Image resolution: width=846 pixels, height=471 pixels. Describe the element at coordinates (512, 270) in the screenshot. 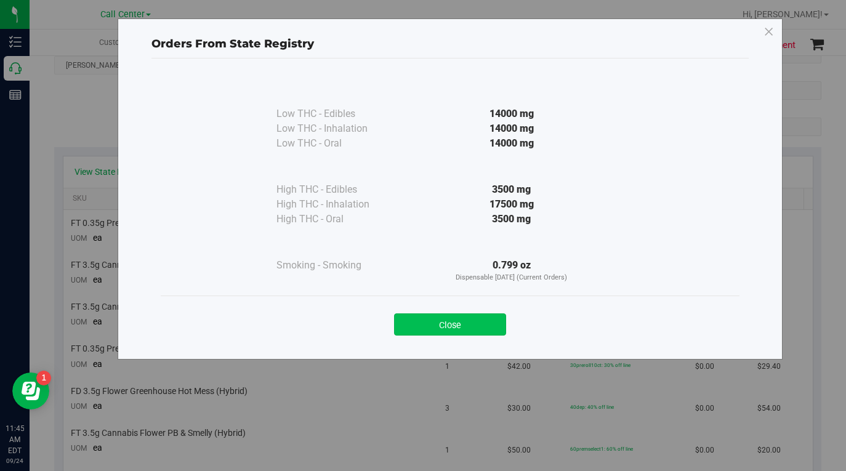

I see `div: 0.799 oz` at that location.